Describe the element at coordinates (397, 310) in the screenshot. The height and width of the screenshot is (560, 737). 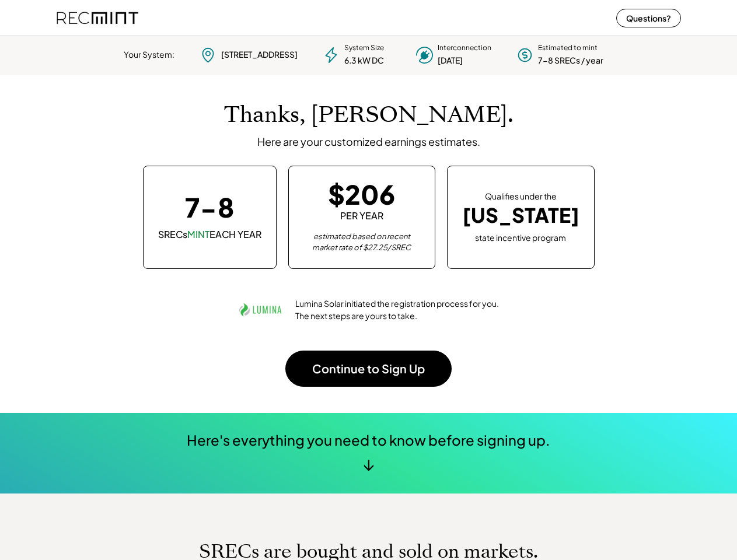
I see `div: Lumina Solar initiated the registration process for you. The next steps are yours to take.` at that location.